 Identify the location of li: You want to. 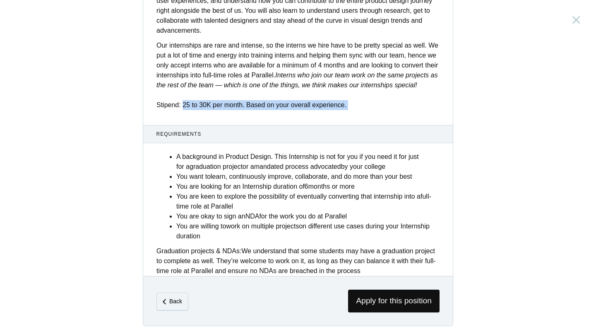
(308, 177).